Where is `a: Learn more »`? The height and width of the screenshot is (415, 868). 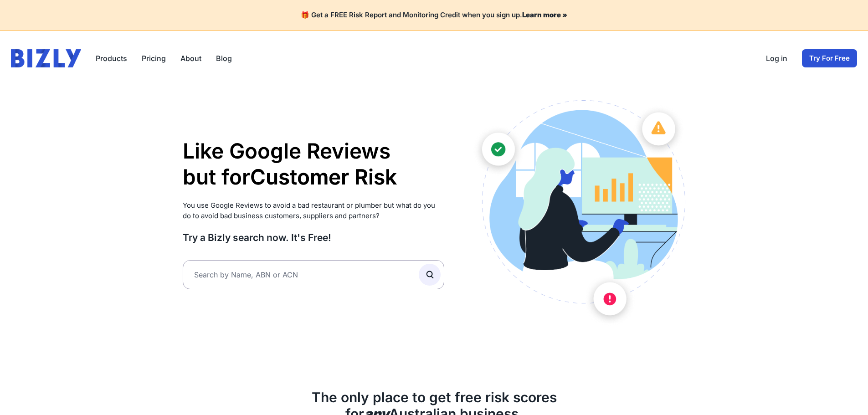
a: Learn more » is located at coordinates (544, 15).